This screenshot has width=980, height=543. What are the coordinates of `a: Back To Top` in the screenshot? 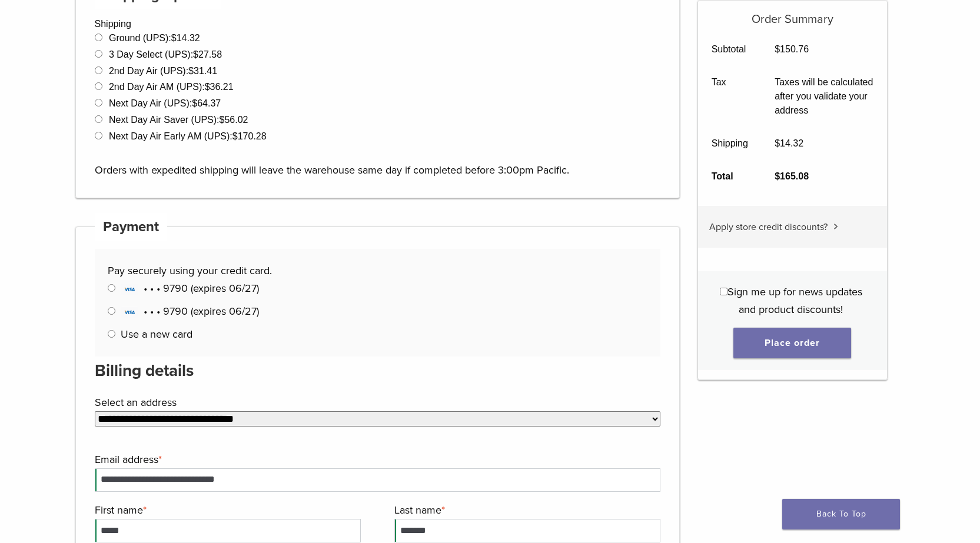 It's located at (841, 515).